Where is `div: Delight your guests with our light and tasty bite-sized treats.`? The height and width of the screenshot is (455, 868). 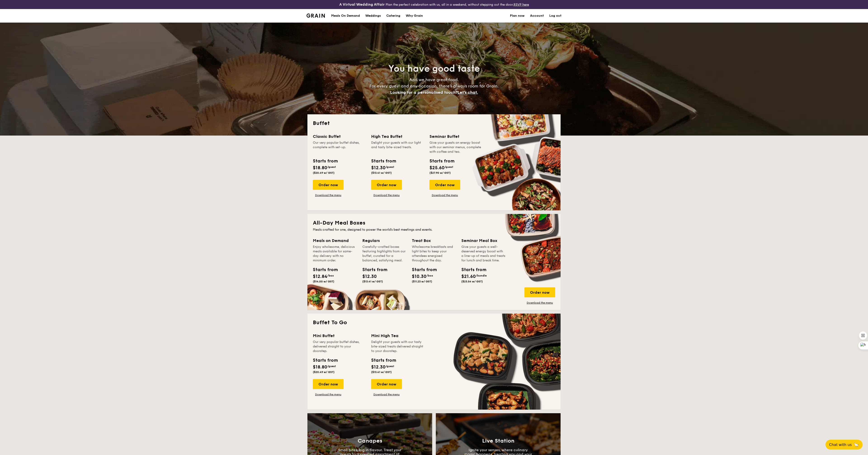
div: Delight your guests with our light and tasty bite-sized treats. is located at coordinates (398, 147).